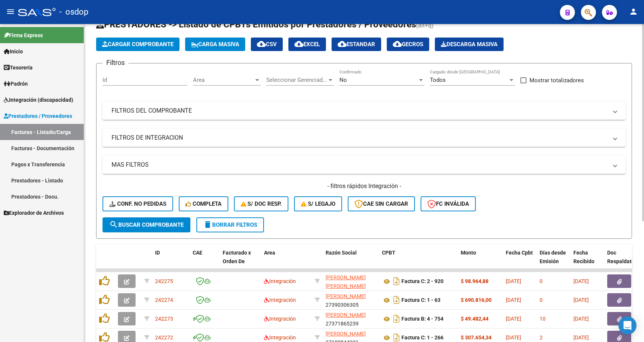 This screenshot has width=644, height=342. I want to click on h4: - filtros rápidos Integración -, so click(364, 186).